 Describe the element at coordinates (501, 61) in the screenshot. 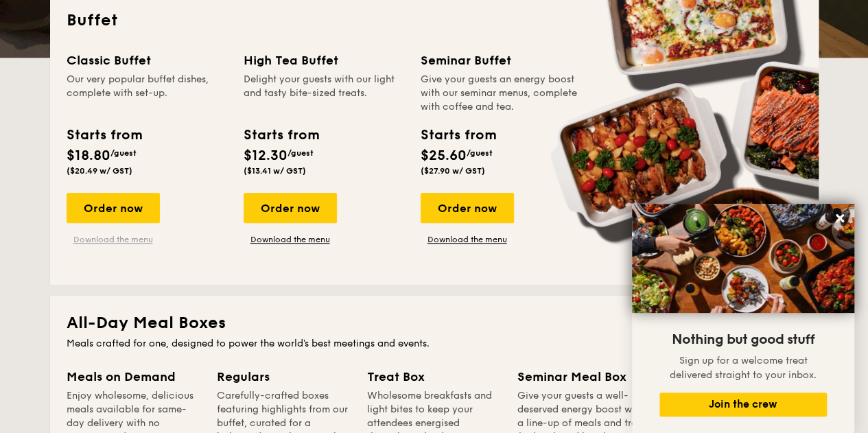

I see `div: Seminar Buffet` at that location.